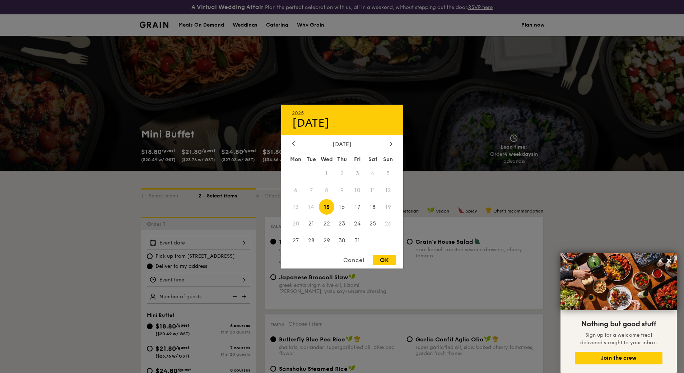  What do you see at coordinates (354, 260) in the screenshot?
I see `div: Cancel` at bounding box center [354, 260].